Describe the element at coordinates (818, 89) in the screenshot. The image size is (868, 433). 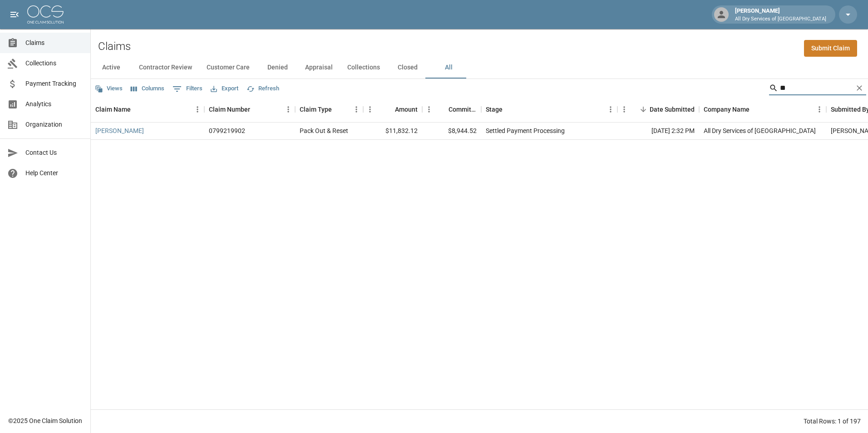
I see `div: Search` at that location.